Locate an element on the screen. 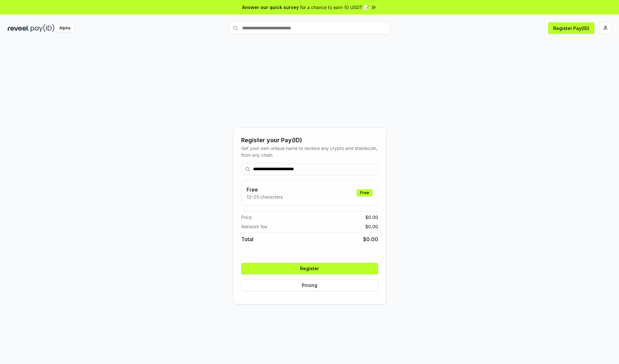 The width and height of the screenshot is (619, 364). span: Price is located at coordinates (246, 217).